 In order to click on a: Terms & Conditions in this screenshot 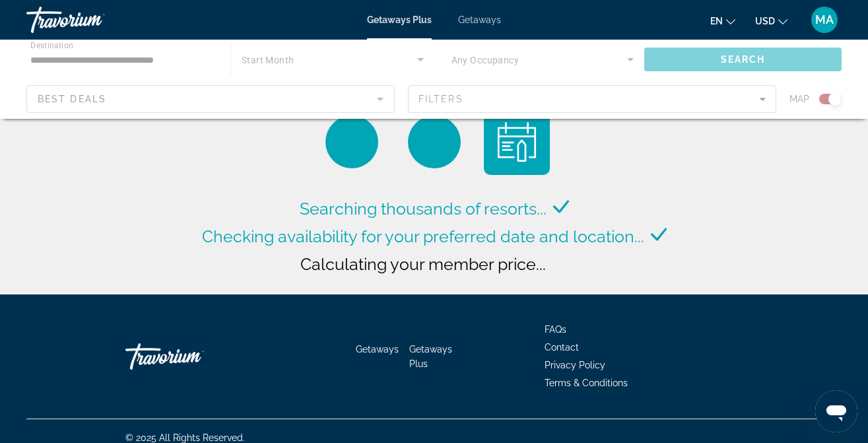, I will do `click(586, 383)`.